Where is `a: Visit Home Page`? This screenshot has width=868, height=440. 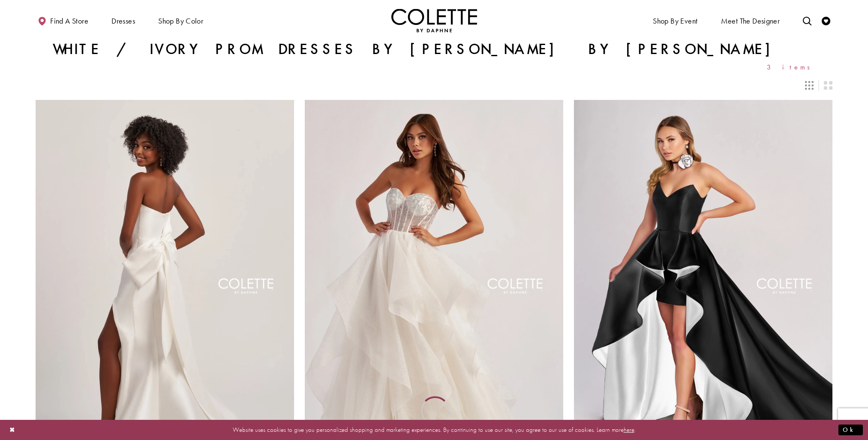
a: Visit Home Page is located at coordinates (434, 20).